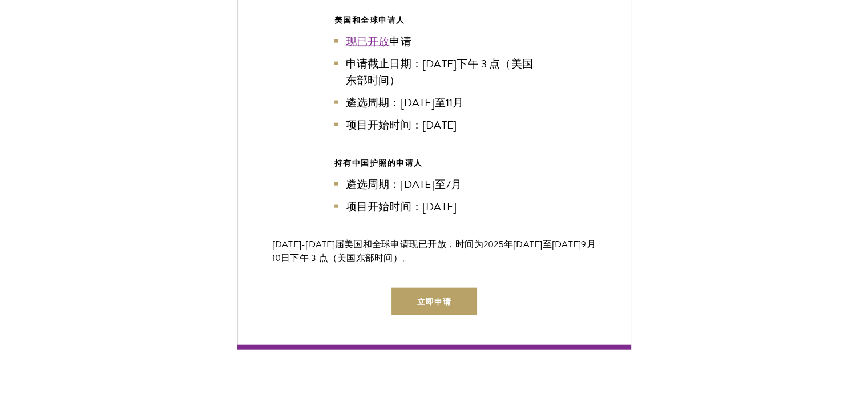  I want to click on font: 至, so click(547, 244).